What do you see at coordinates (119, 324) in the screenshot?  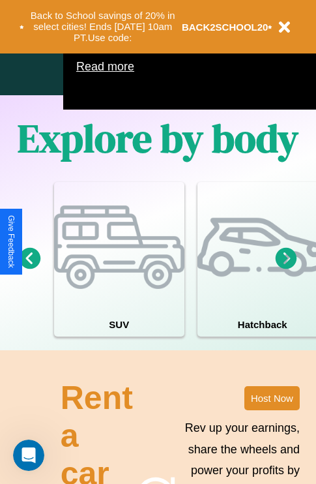 I see `h4: SUV` at bounding box center [119, 324].